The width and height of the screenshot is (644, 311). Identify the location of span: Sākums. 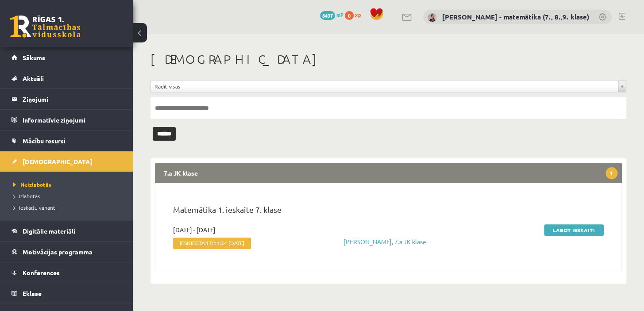
(33, 58).